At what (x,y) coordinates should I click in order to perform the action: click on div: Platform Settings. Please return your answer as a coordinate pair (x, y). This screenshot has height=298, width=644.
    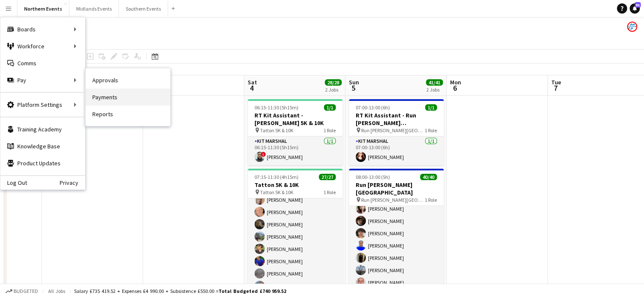
    Looking at the image, I should click on (43, 105).